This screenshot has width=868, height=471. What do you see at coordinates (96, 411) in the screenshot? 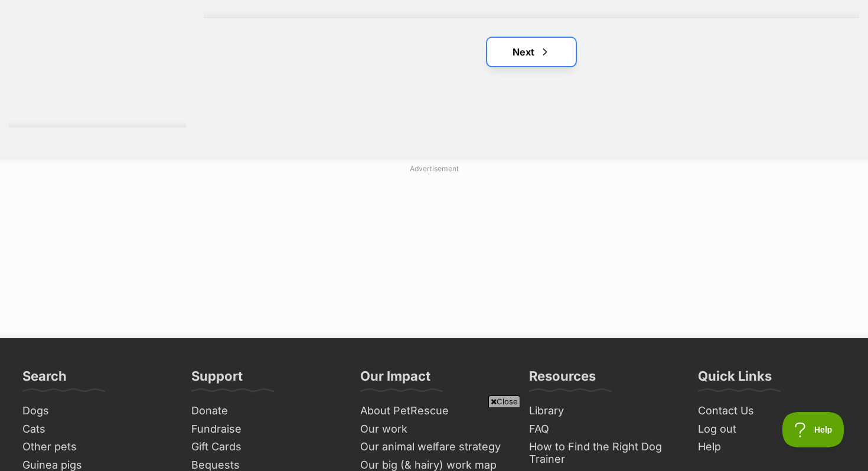
I see `a: Dogs` at bounding box center [96, 411].